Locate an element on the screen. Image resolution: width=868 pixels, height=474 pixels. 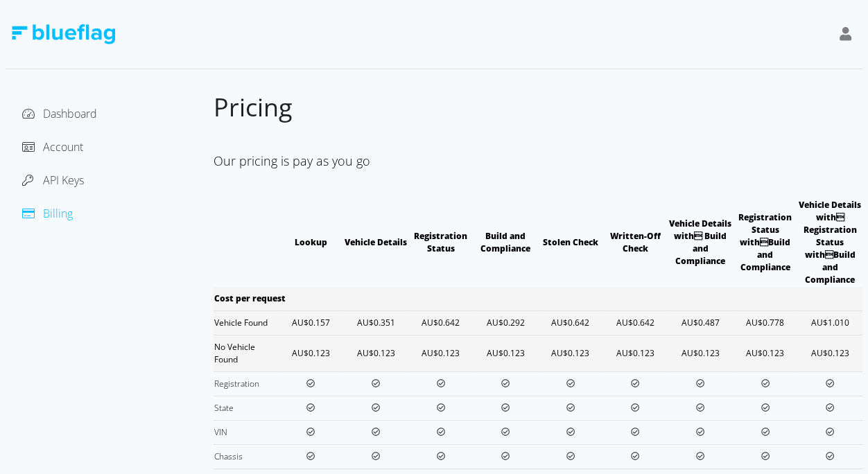
a: API Keys is located at coordinates (53, 180).